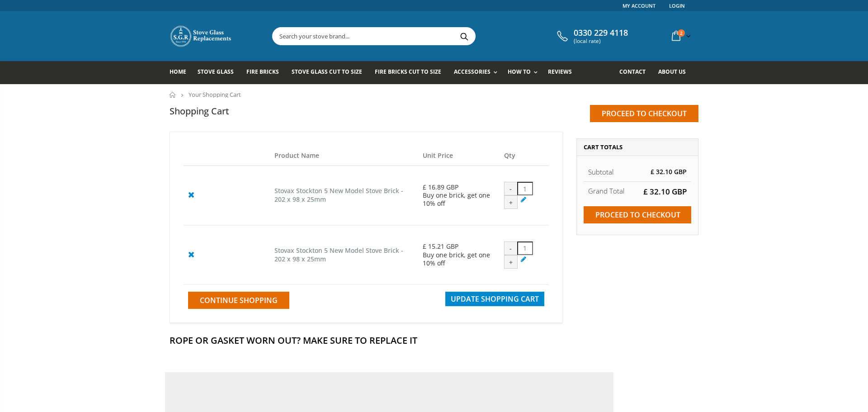  What do you see at coordinates (330, 72) in the screenshot?
I see `a: Stove Glass Cut To Size` at bounding box center [330, 72].